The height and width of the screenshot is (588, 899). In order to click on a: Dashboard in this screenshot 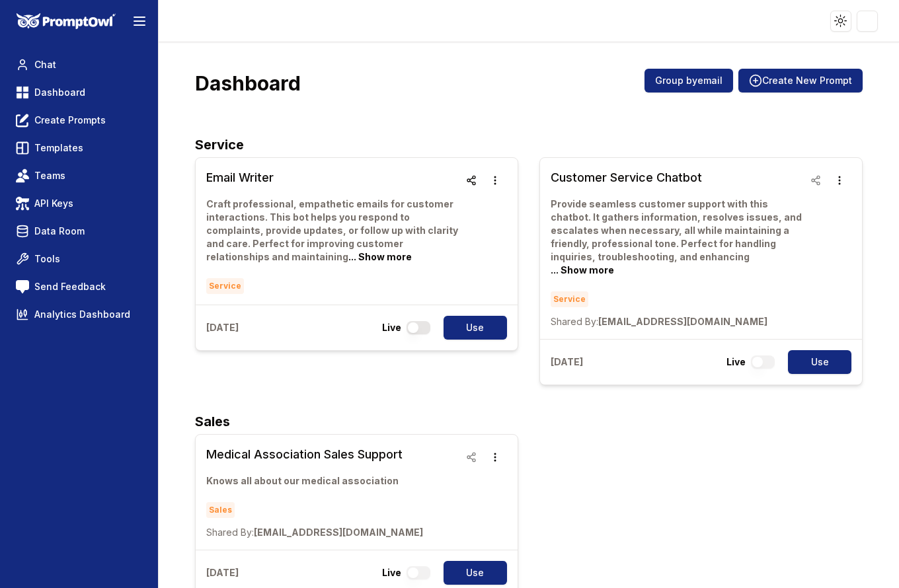, I will do `click(78, 93)`.